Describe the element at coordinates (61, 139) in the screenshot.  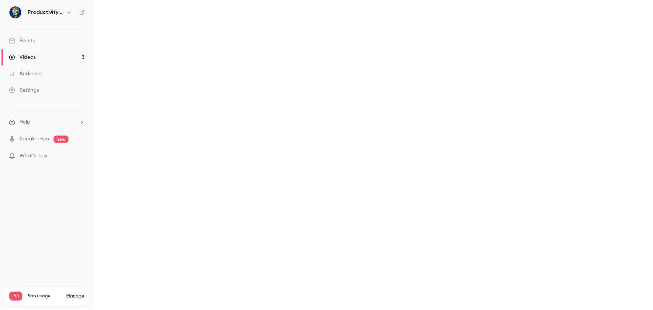
I see `span: new` at that location.